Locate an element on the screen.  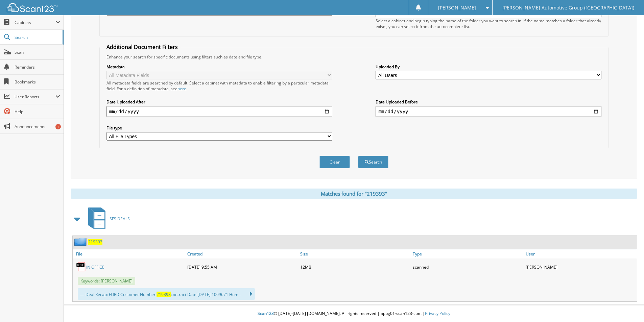
div: scanned is located at coordinates (467, 267).